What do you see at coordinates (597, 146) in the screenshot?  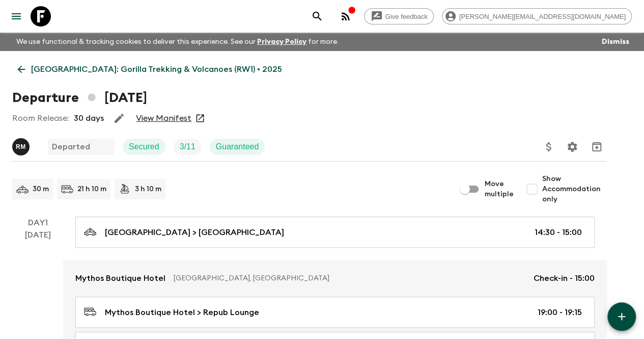 I see `button: Archive (Completed, Cancelled or Unsynced Departures only)` at bounding box center [597, 146].